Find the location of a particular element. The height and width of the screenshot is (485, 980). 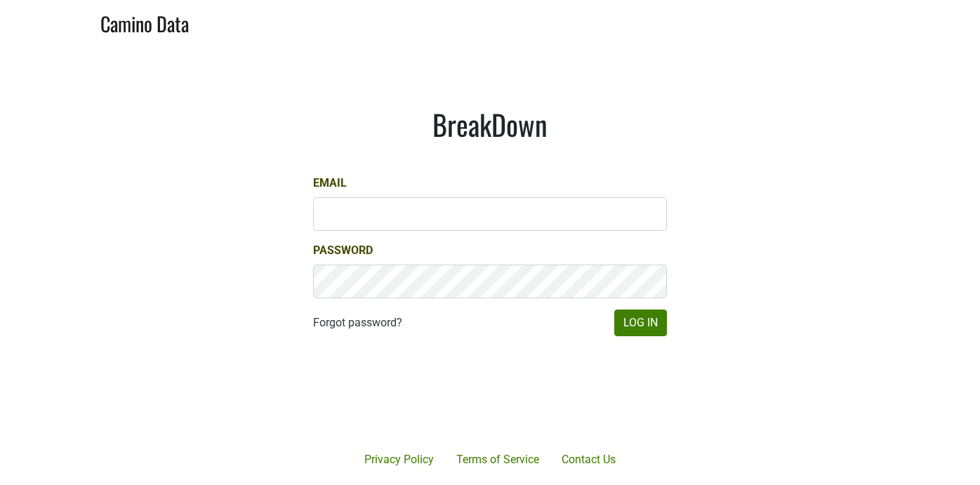

label: Email is located at coordinates (330, 183).